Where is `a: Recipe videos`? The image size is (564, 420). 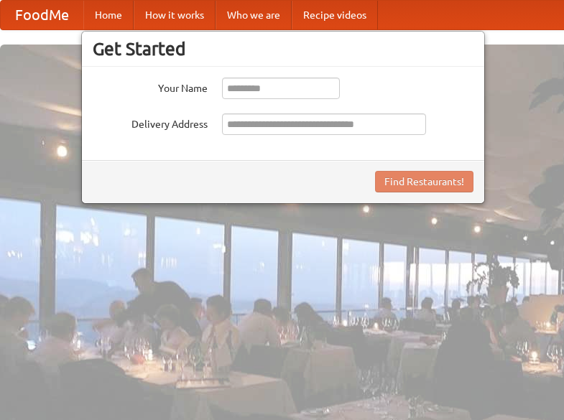
a: Recipe videos is located at coordinates (335, 15).